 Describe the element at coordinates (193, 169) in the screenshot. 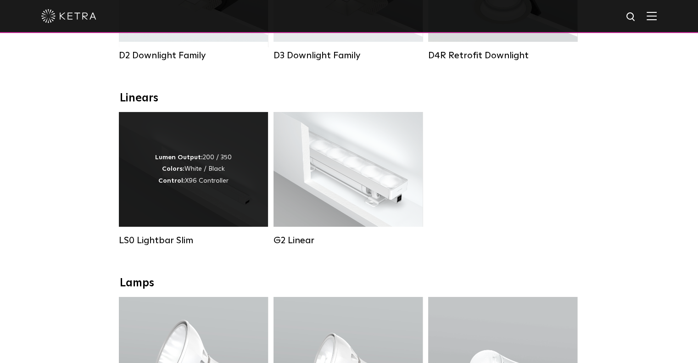

I see `div: 200 / 350 White / Black X96 Controller` at that location.